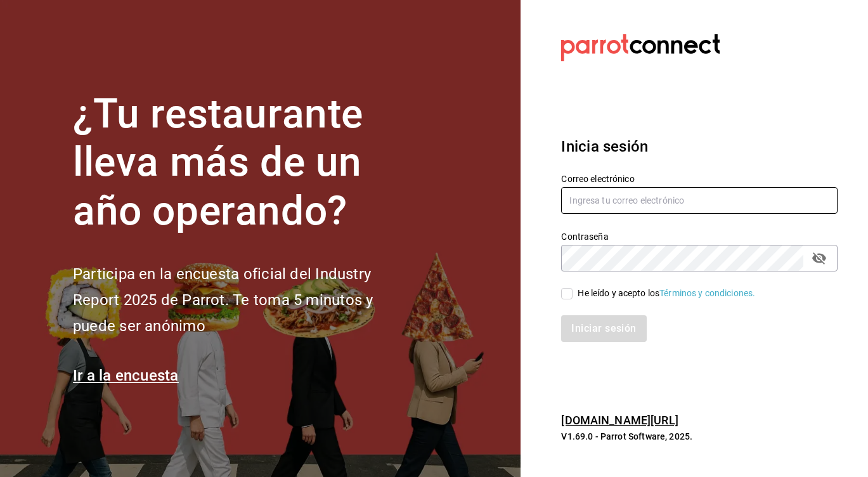  Describe the element at coordinates (699, 178) in the screenshot. I see `label: Correo electrónico` at that location.